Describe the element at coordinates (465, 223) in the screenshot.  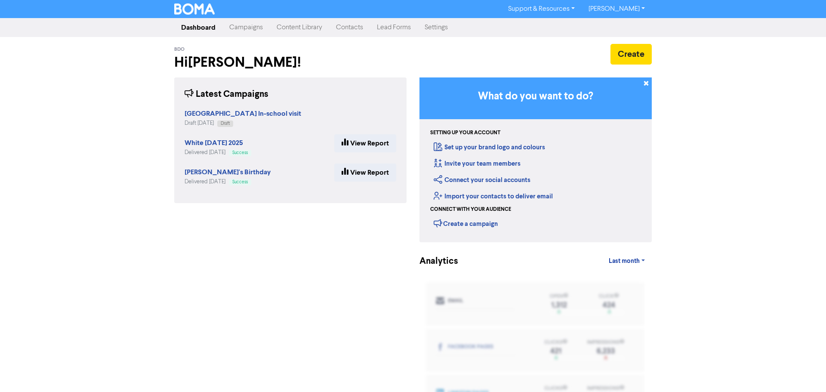
I see `div: Create a campaign` at that location.